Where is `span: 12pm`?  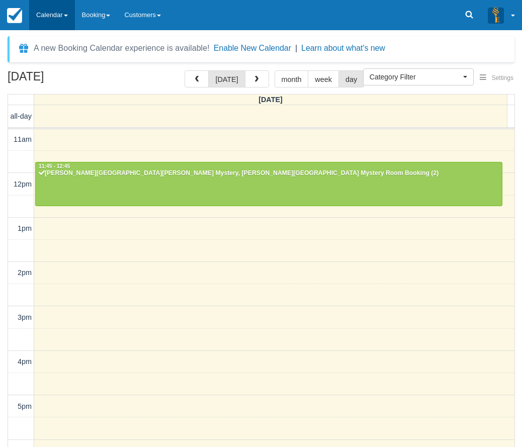
span: 12pm is located at coordinates (23, 184).